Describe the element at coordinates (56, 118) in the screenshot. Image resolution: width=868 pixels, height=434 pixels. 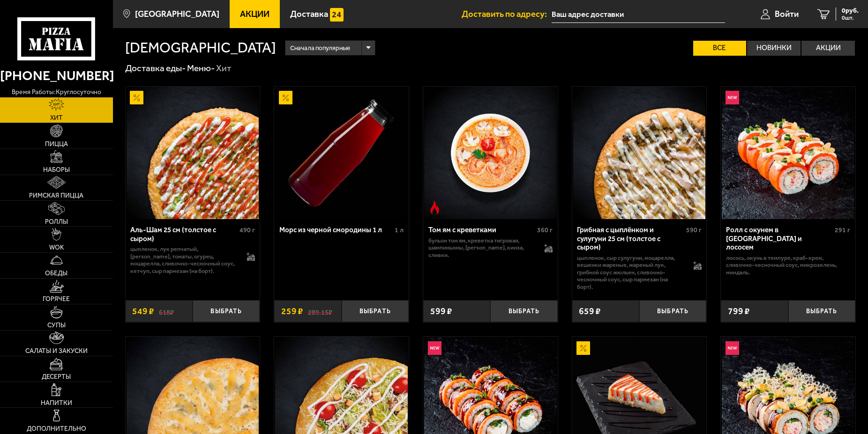
I see `span: Хит` at that location.